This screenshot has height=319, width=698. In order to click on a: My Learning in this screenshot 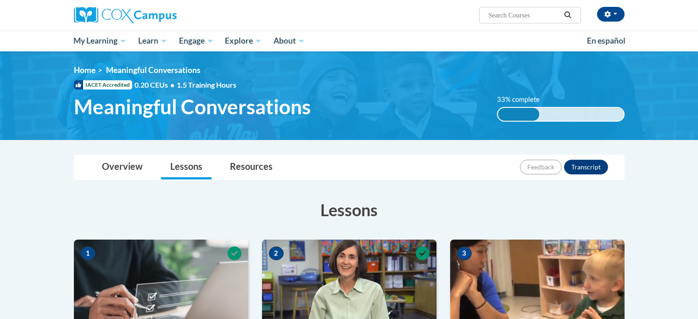, I will do `click(100, 41)`.